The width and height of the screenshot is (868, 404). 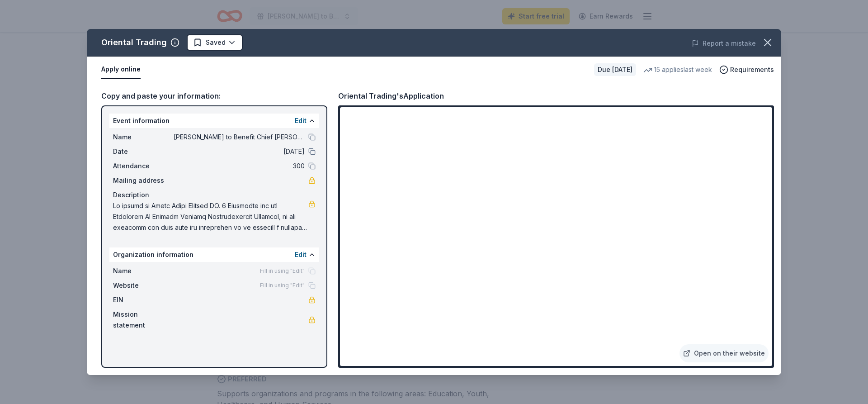 What do you see at coordinates (239, 166) in the screenshot?
I see `span: 300` at bounding box center [239, 166].